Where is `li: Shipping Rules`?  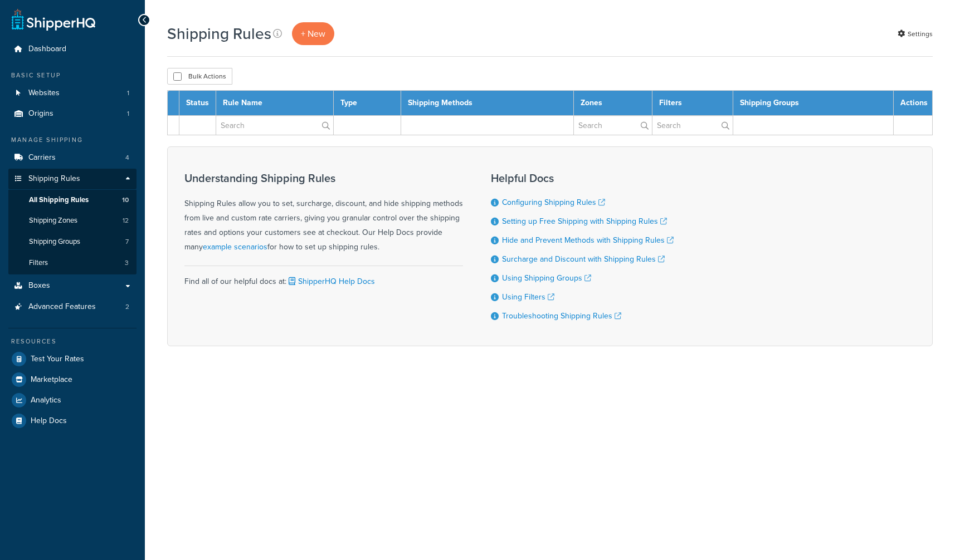
li: Shipping Rules is located at coordinates (73, 222).